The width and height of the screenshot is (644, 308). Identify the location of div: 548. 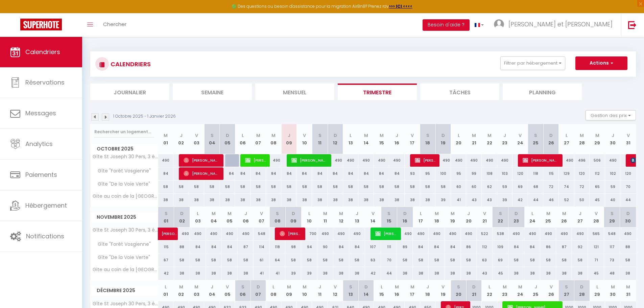
(261, 234).